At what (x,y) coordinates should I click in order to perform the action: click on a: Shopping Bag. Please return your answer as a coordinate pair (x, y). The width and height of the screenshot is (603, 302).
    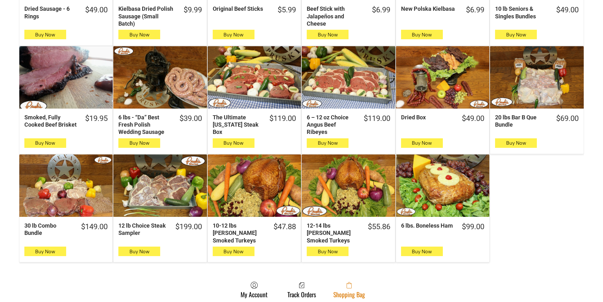
    Looking at the image, I should click on (349, 290).